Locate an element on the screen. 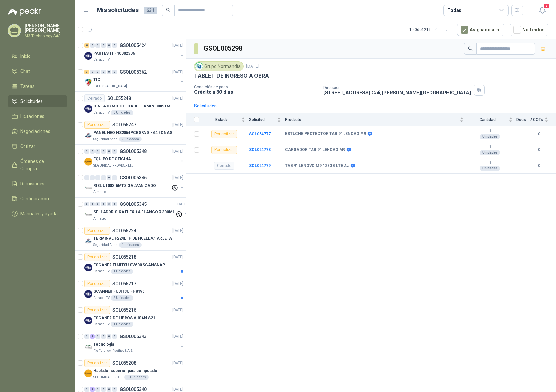 This screenshot has width=556, height=392. a: Negociaciones is located at coordinates (38, 131).